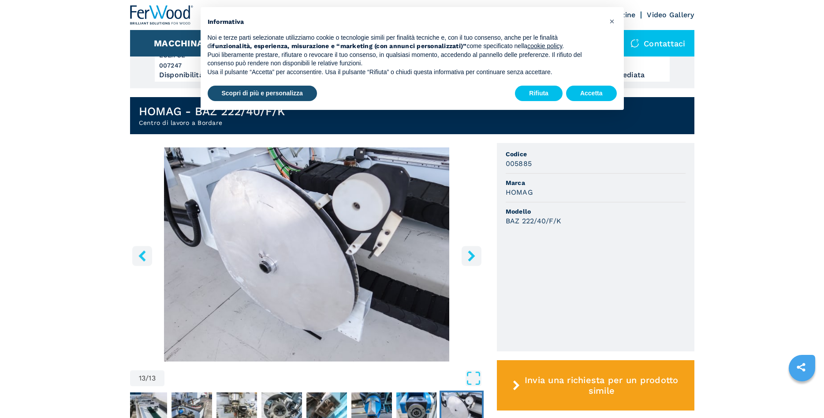 The width and height of the screenshot is (824, 418). Describe the element at coordinates (262, 93) in the screenshot. I see `button: Scopri di più e personalizza` at that location.